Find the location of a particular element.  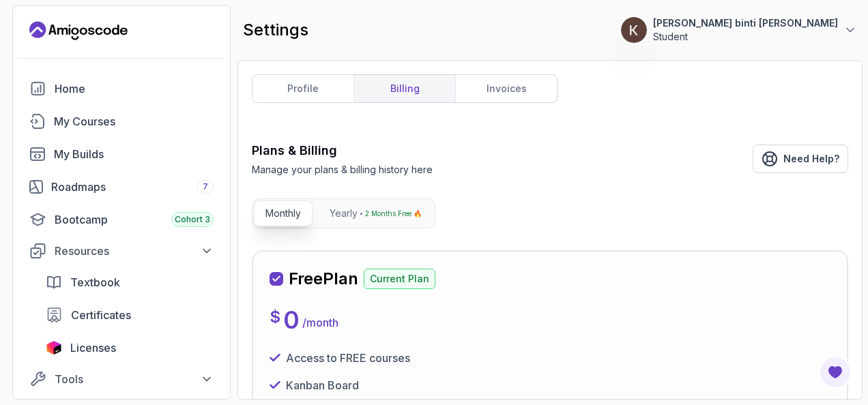

p: Student is located at coordinates (746, 37).